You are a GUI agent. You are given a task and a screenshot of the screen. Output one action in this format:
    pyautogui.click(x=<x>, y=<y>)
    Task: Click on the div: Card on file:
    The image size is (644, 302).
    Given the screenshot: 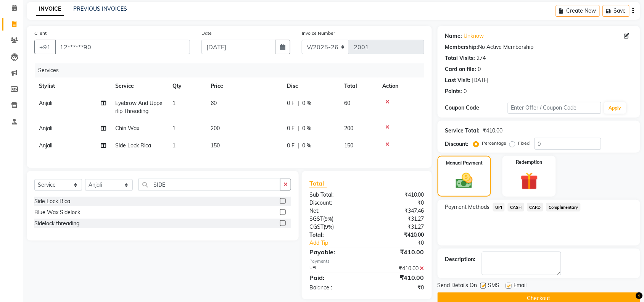 What is the action you would take?
    pyautogui.click(x=461, y=69)
    